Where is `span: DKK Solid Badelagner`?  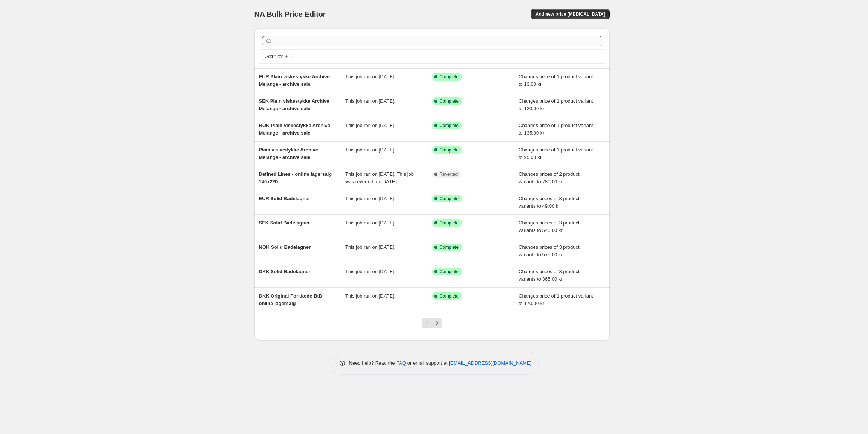
span: DKK Solid Badelagner is located at coordinates (285, 271).